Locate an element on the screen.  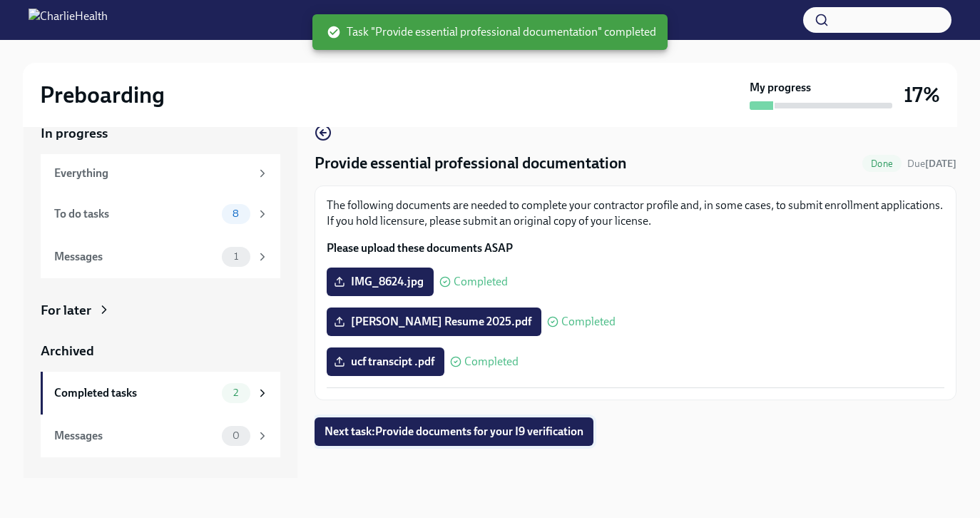
strong: My progress is located at coordinates (780, 88).